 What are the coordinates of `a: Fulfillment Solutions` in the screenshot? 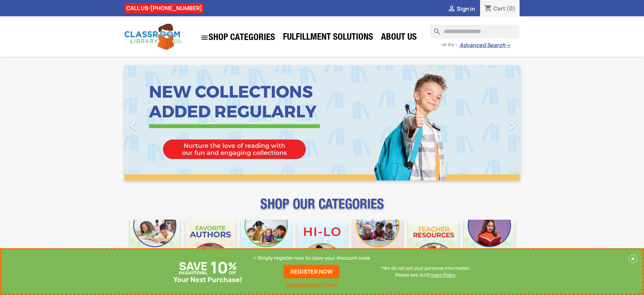 It's located at (328, 38).